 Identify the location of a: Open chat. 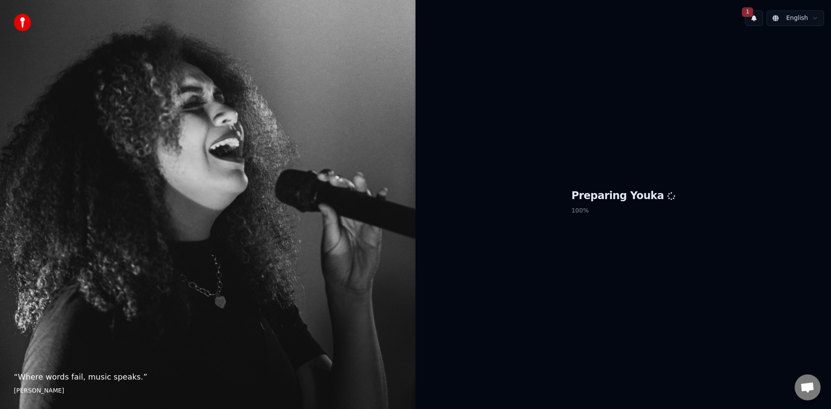
(807, 387).